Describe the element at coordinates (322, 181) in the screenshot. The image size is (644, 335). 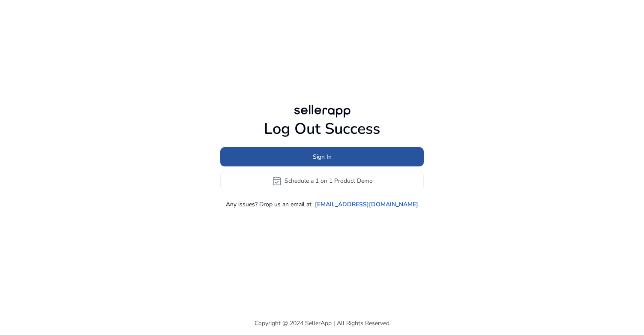
I see `button: event_availableSchedule a 1 on 1 Product Demo` at that location.